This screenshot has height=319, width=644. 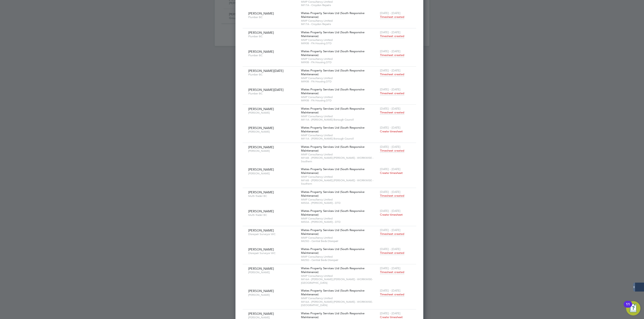 I want to click on button: Open Resource Center, 11 new notifications, so click(x=633, y=308).